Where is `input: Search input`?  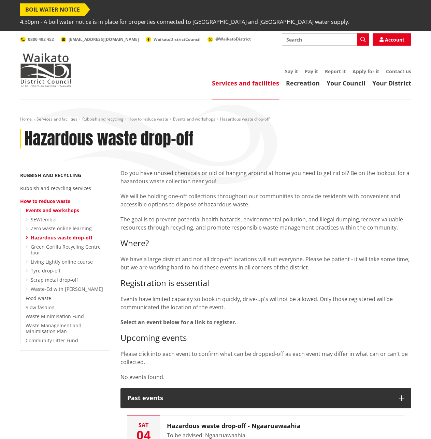
input: Search input is located at coordinates (325, 40).